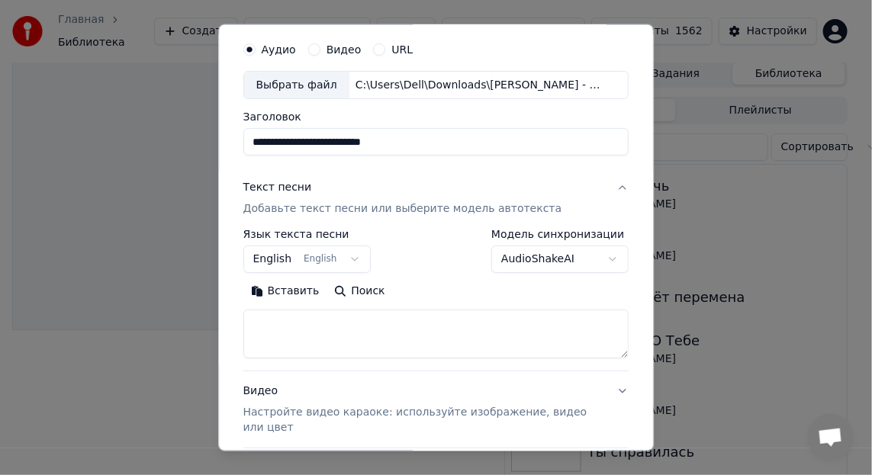 The image size is (872, 475). What do you see at coordinates (278, 188) in the screenshot?
I see `div: Текст песни` at bounding box center [278, 188].